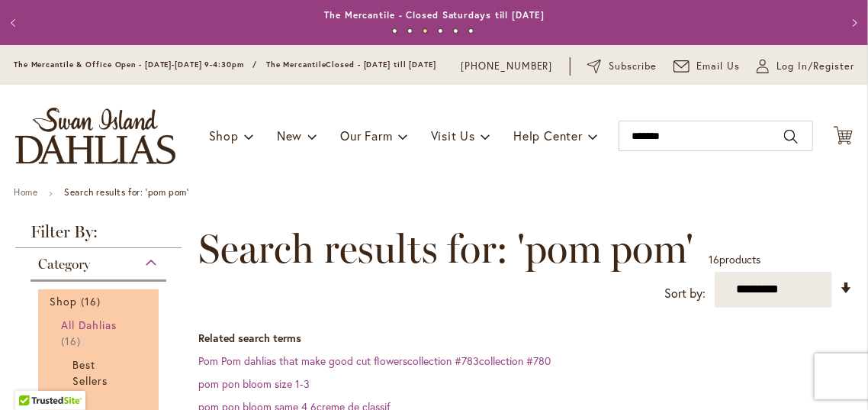 The image size is (868, 410). Describe the element at coordinates (622, 66) in the screenshot. I see `a: Subscribe` at that location.